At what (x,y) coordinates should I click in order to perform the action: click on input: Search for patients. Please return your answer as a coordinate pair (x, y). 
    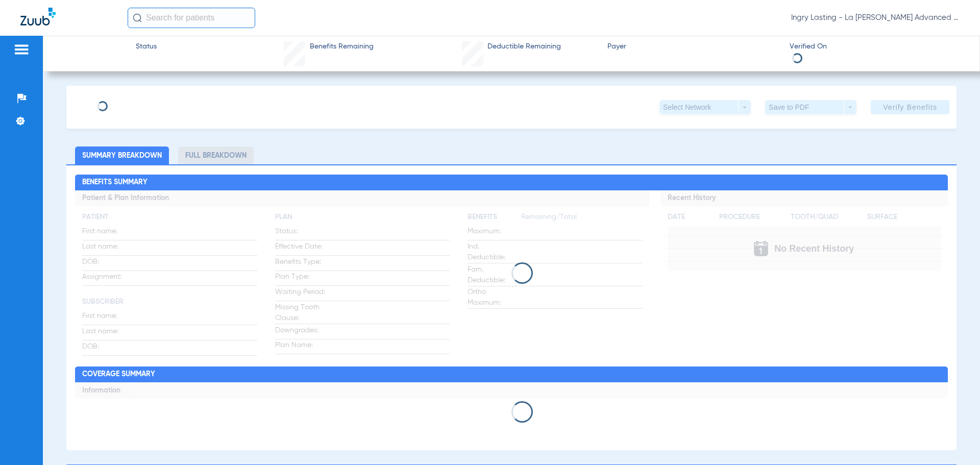
    Looking at the image, I should click on (191, 18).